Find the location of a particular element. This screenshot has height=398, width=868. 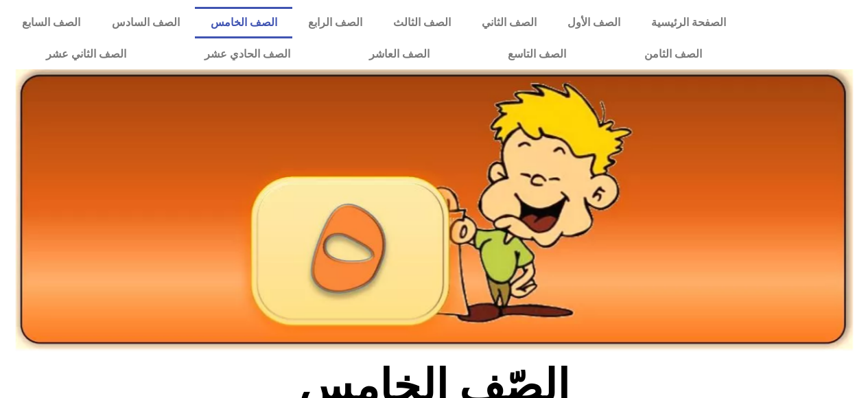

a: الصف السابع is located at coordinates (51, 22).